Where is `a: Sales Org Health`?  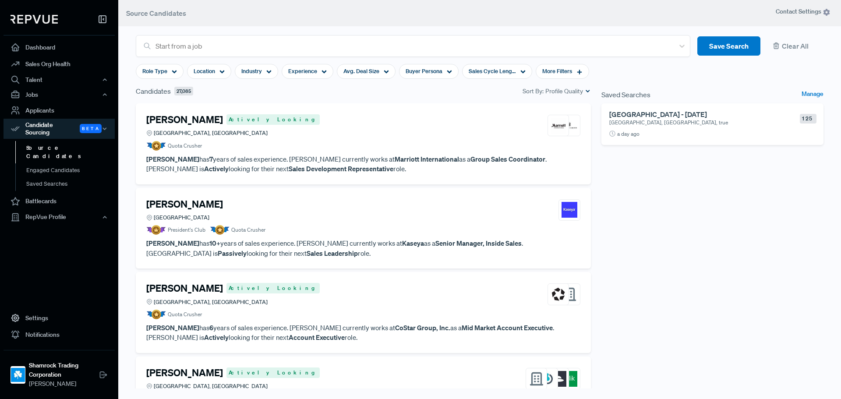 a: Sales Org Health is located at coordinates (59, 64).